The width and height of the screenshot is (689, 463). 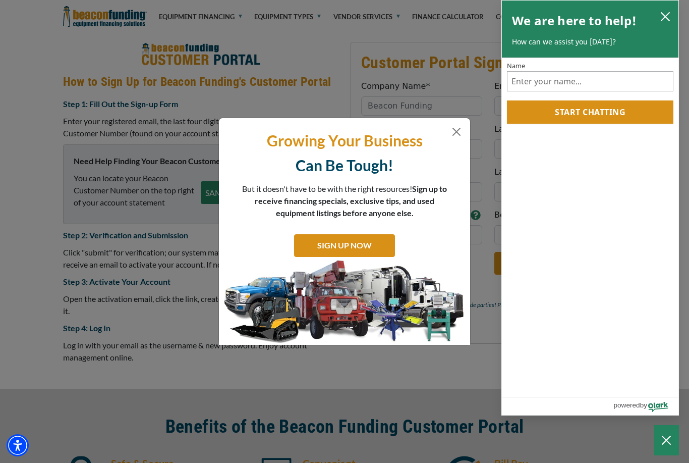 I want to click on p: Growing Your Business, so click(x=345, y=140).